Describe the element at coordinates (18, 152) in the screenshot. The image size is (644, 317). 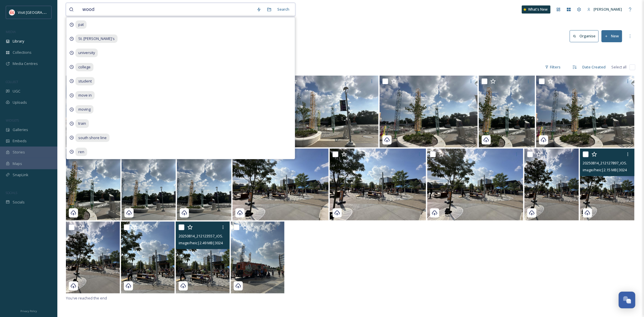
I see `span: Stories` at that location.